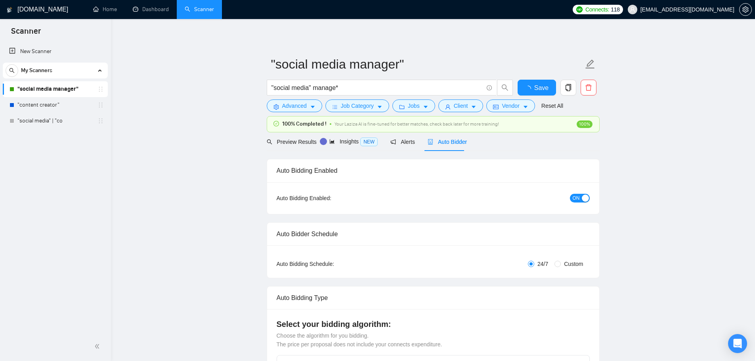  I want to click on button: folderJobscaret-down, so click(414, 106).